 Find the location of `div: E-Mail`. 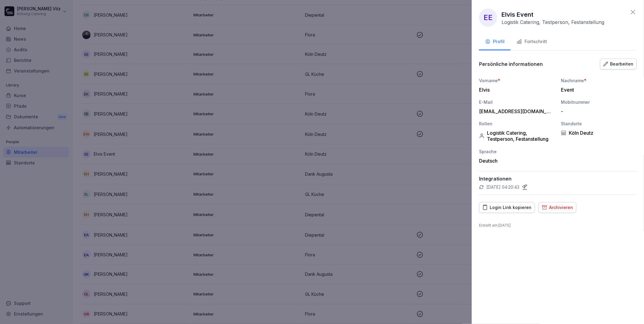

div: E-Mail is located at coordinates (517, 102).